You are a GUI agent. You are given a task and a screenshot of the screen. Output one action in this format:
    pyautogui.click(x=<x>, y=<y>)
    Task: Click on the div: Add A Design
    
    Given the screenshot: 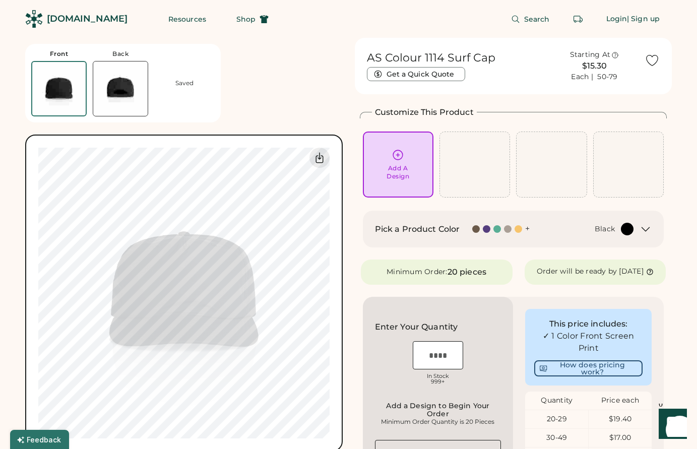 What is the action you would take?
    pyautogui.click(x=398, y=172)
    